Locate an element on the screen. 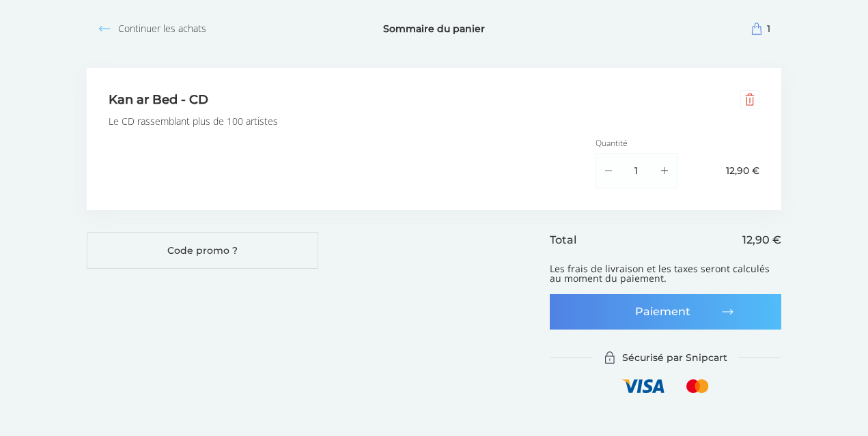 This screenshot has height=436, width=868. div: Les frais de livraison et les taxes seront calculés au moment du paiement. is located at coordinates (665, 273).